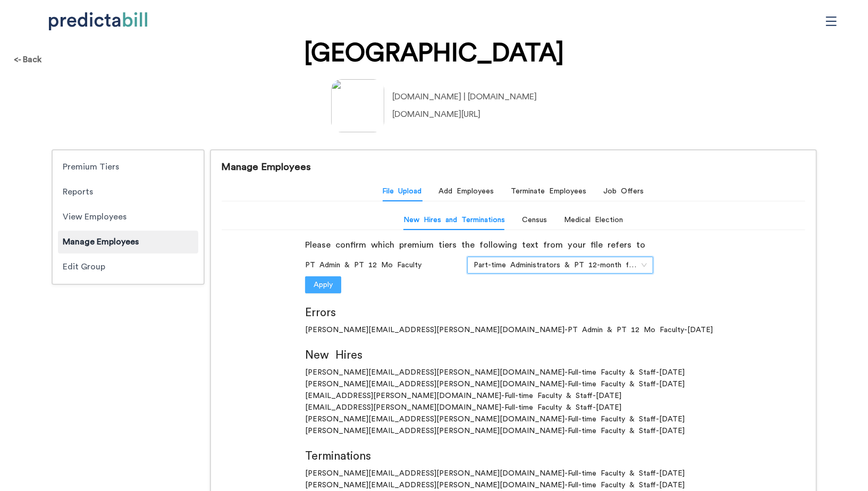 The width and height of the screenshot is (868, 491). I want to click on h3: Please confirm which premium tiers the following text from your file refers to, so click(513, 246).